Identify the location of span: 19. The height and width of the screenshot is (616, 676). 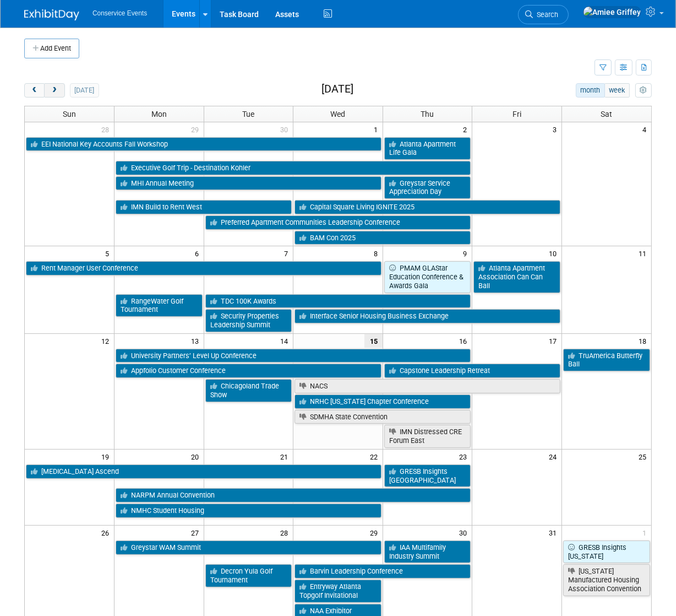
(107, 456).